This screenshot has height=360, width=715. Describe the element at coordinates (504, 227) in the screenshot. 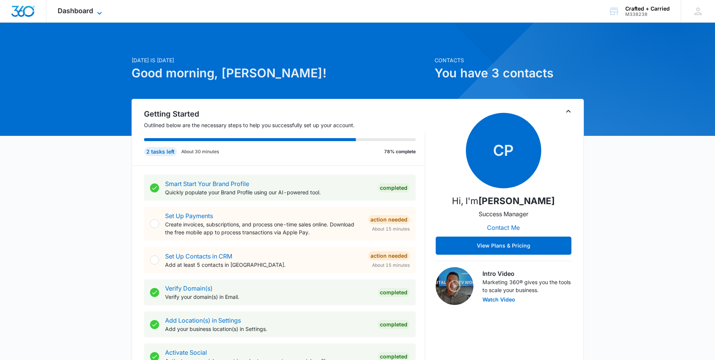

I see `button: Contact Me` at that location.